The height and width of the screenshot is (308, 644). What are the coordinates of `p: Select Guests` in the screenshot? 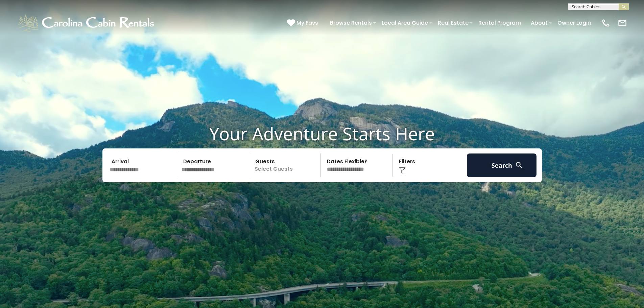 It's located at (286, 165).